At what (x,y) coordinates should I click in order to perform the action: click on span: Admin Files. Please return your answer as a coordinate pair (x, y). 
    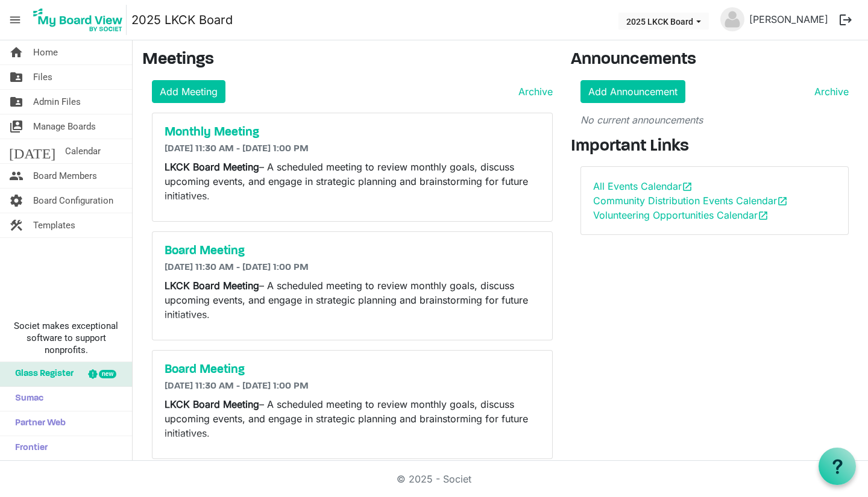
    Looking at the image, I should click on (57, 102).